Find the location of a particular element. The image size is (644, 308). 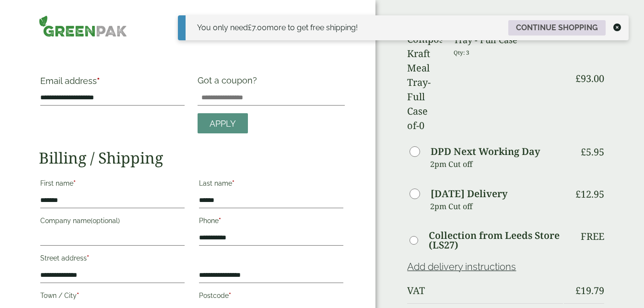

img: GreenPak Supplies is located at coordinates (83, 26).